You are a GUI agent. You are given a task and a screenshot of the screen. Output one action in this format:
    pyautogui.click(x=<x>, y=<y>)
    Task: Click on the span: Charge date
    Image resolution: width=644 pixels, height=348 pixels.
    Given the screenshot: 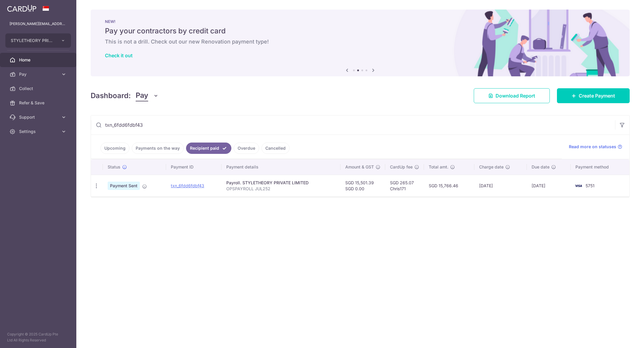 What is the action you would take?
    pyautogui.click(x=491, y=167)
    